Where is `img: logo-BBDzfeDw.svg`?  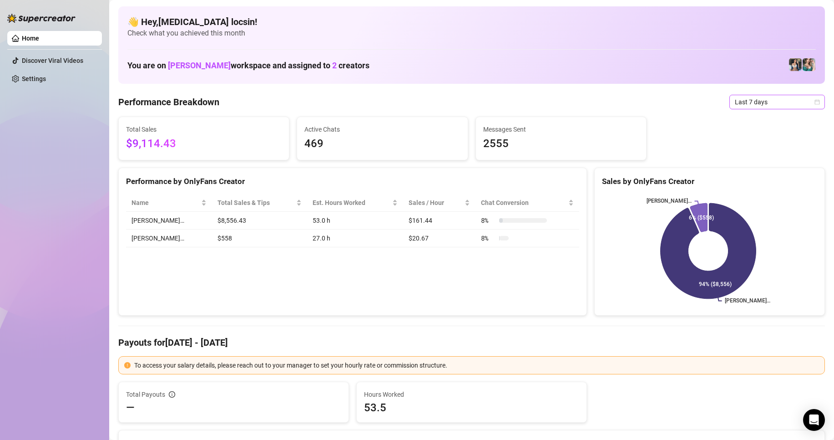
img: logo-BBDzfeDw.svg is located at coordinates (41, 18).